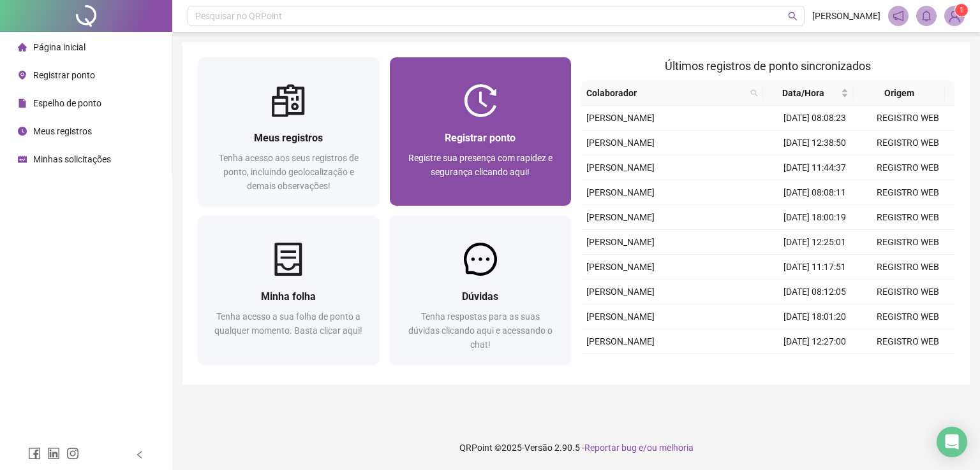 This screenshot has width=980, height=470. What do you see at coordinates (72, 454) in the screenshot?
I see `span: instagram` at bounding box center [72, 454].